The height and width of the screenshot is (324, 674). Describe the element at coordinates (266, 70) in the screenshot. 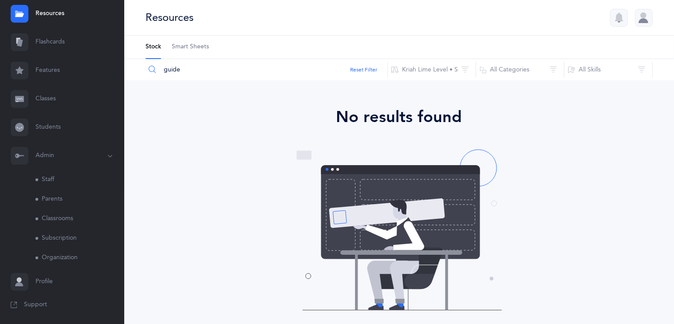

I see `input: Search Resources` at that location.